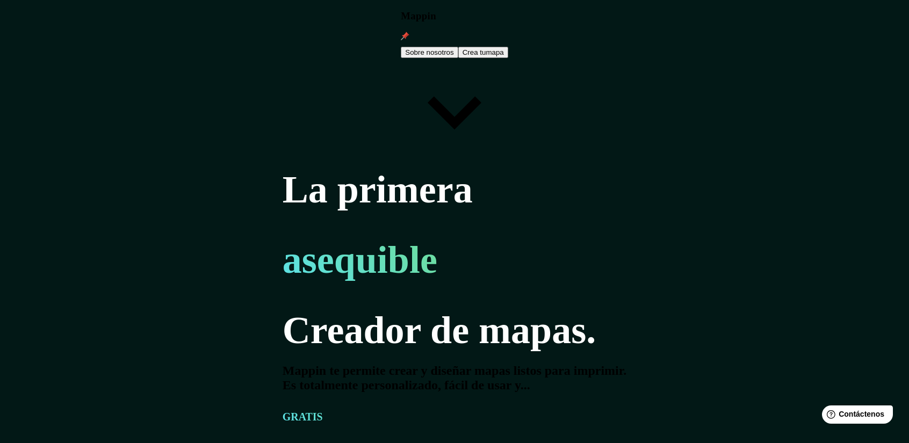  Describe the element at coordinates (378, 190) in the screenshot. I see `font: La primera` at that location.